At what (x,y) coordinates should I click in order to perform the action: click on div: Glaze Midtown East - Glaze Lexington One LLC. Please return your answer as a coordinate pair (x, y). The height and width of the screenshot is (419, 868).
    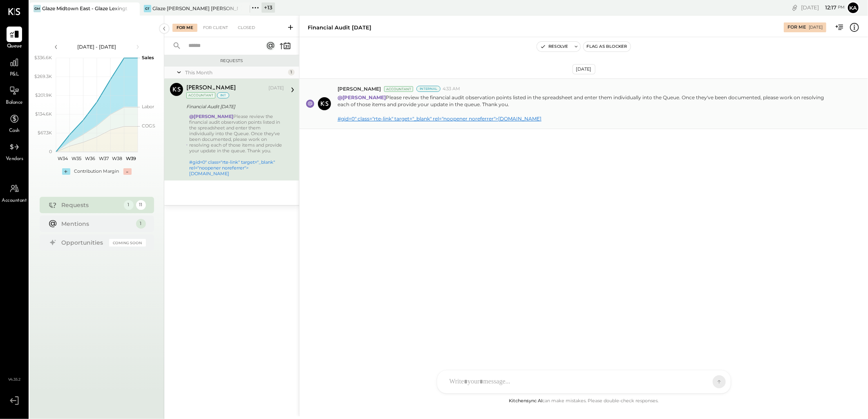
    Looking at the image, I should click on (84, 8).